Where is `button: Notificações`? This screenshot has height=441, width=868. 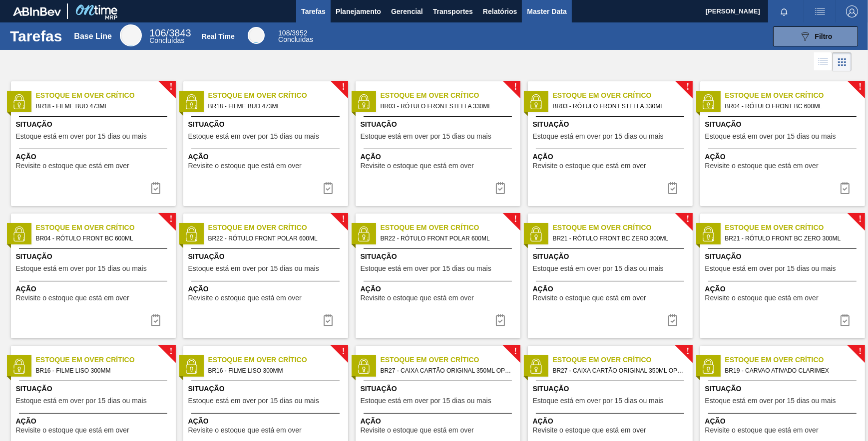 button: Notificações is located at coordinates (784, 11).